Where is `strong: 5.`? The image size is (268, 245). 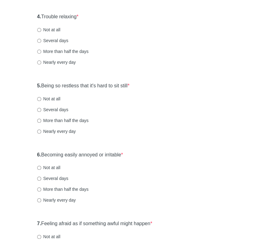 strong: 5. is located at coordinates (39, 85).